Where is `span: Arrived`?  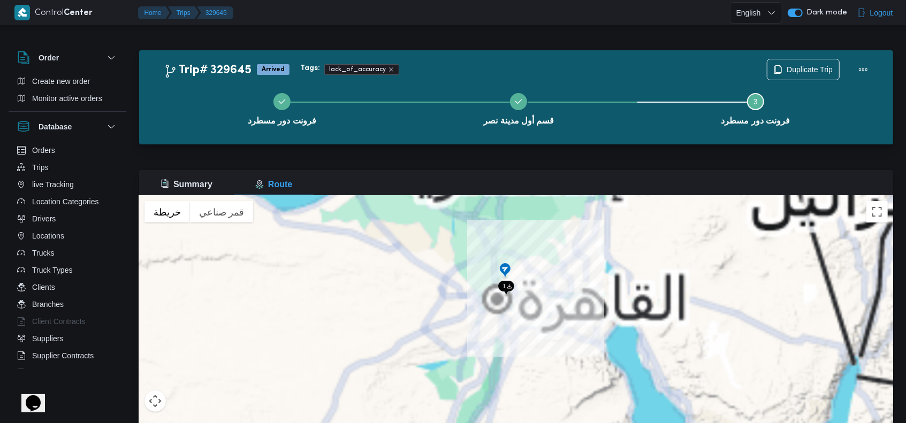 span: Arrived is located at coordinates (273, 70).